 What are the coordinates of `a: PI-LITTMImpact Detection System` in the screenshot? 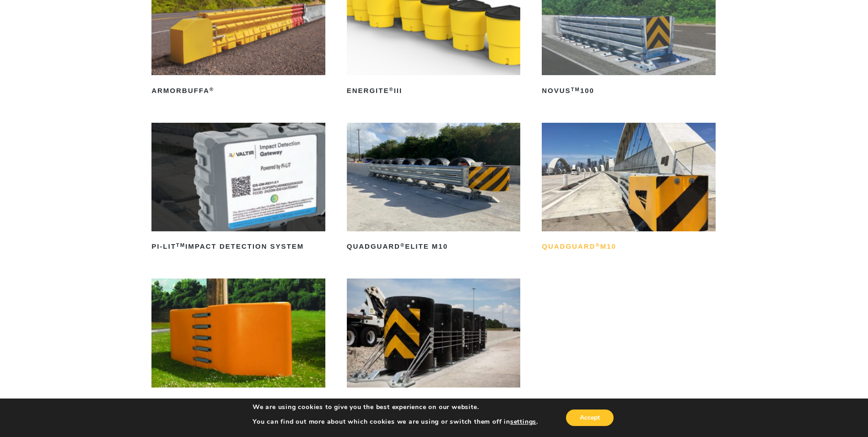 It's located at (239, 188).